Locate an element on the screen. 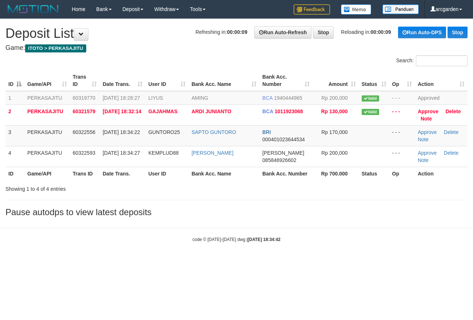 This screenshot has height=320, width=473. h1: Deposit List is located at coordinates (237, 33).